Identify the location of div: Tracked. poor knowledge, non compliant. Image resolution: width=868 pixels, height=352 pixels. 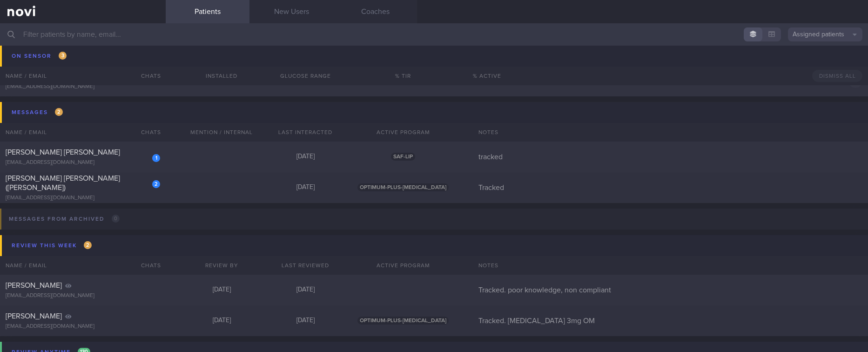
(670, 291).